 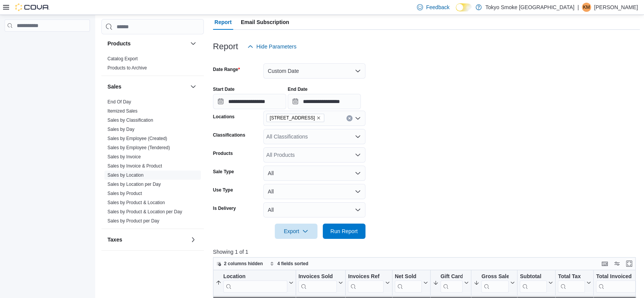 What do you see at coordinates (145, 211) in the screenshot?
I see `a: Sales by Product & Location per Day` at bounding box center [145, 211].